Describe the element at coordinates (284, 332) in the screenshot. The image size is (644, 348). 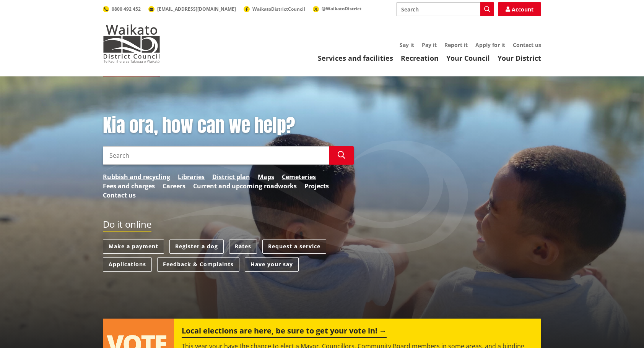
I see `h2: Local elections are here, be sure to get your vote in!` at that location.